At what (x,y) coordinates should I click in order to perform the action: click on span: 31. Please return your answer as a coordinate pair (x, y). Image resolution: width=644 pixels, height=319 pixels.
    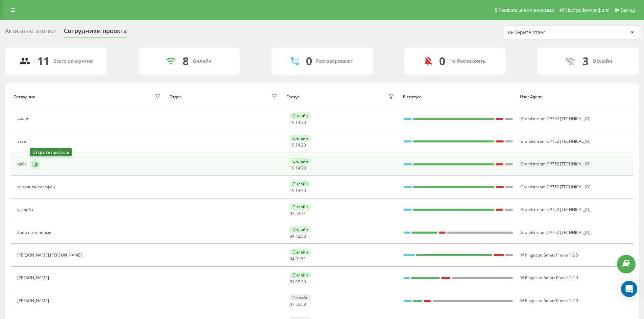
    Looking at the image, I should click on (304, 213).